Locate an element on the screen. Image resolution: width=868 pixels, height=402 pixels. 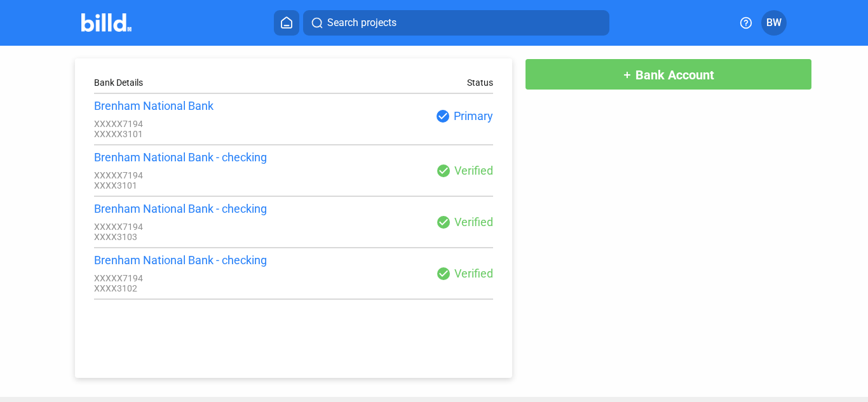
span: Search projects is located at coordinates (361, 23).